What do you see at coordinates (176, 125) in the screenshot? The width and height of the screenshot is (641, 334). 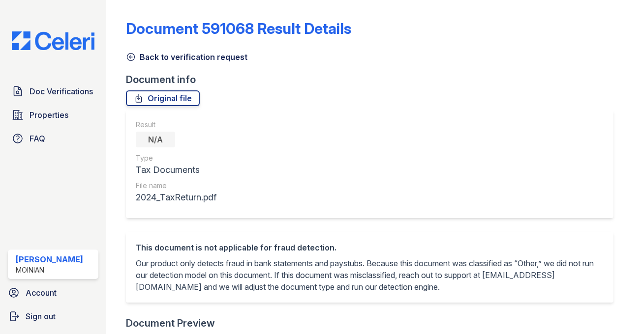 I see `div: Result` at bounding box center [176, 125].